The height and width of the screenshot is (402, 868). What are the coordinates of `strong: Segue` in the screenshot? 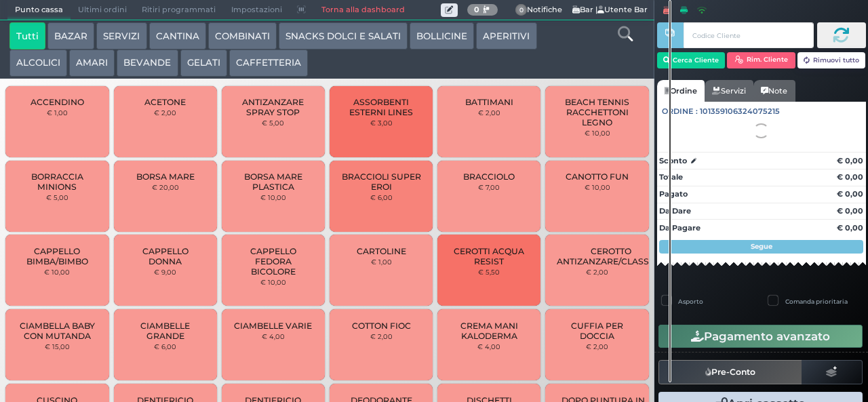 It's located at (761, 246).